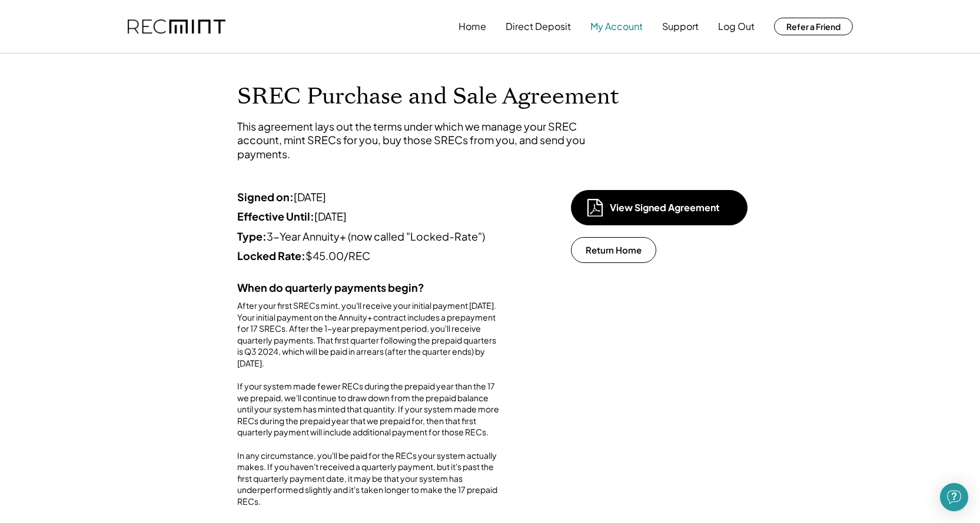  Describe the element at coordinates (331, 287) in the screenshot. I see `strong: When do quarterly payments begin?` at that location.